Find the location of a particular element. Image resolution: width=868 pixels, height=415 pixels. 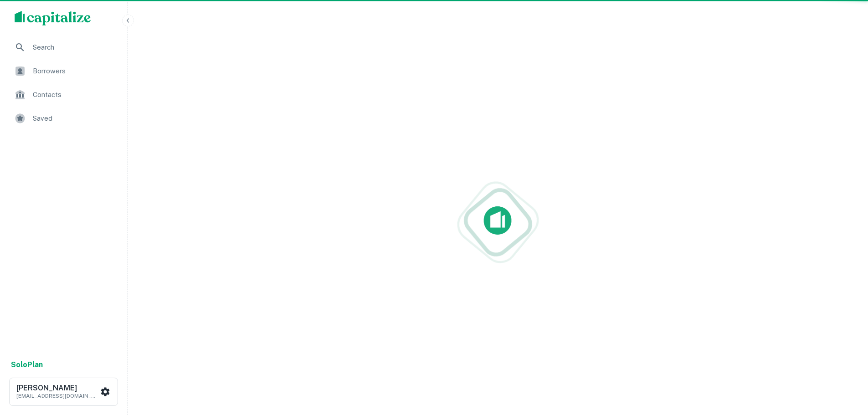

span: Search is located at coordinates (73, 48).